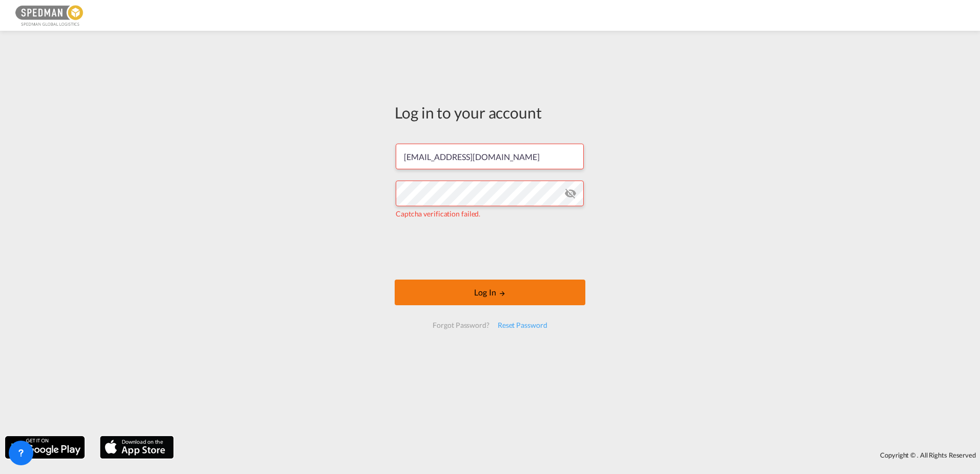 The width and height of the screenshot is (980, 474). What do you see at coordinates (44, 447) in the screenshot?
I see `img: google.png` at bounding box center [44, 447].